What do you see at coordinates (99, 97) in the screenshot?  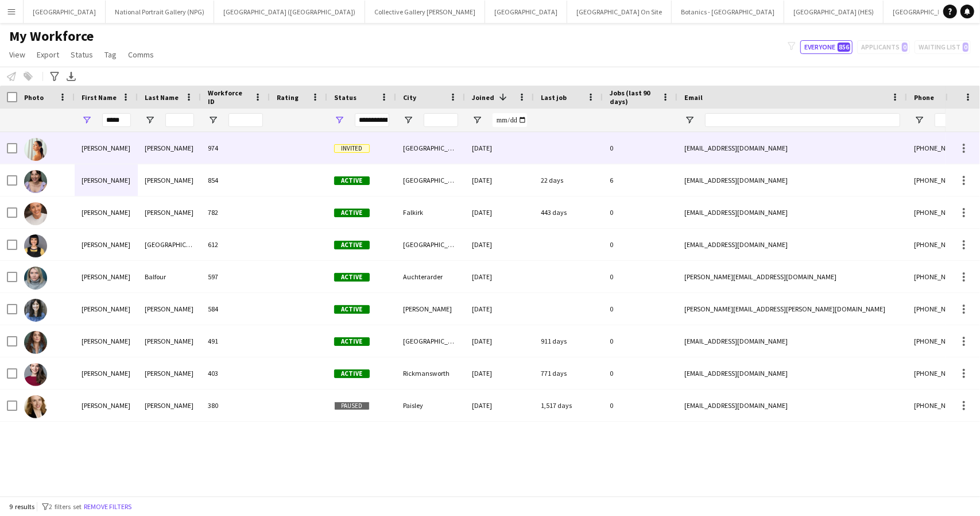 I see `span: First Name` at bounding box center [99, 97].